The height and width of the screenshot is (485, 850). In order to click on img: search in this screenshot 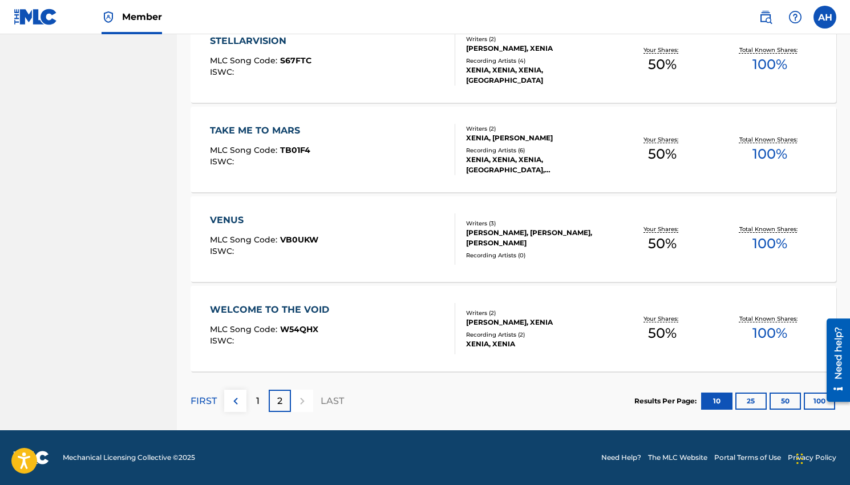, I will do `click(766, 17)`.